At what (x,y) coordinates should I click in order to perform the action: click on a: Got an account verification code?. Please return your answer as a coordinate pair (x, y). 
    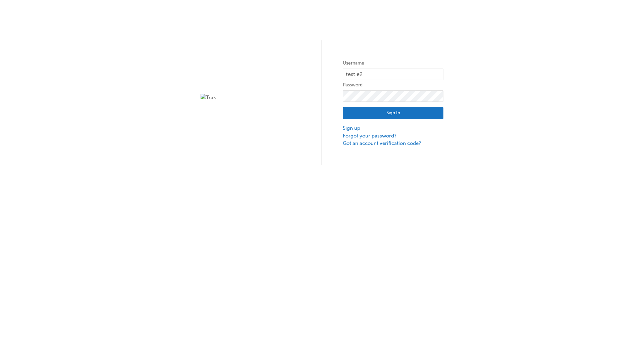
    Looking at the image, I should click on (393, 143).